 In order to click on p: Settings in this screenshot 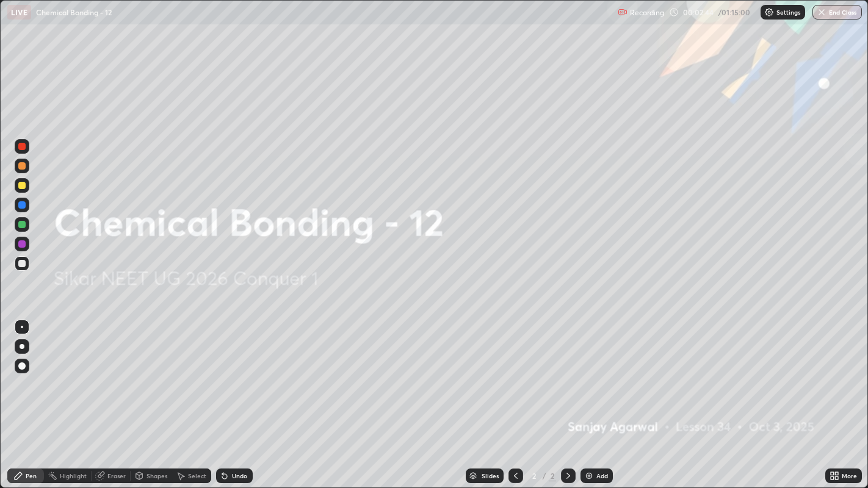, I will do `click(788, 12)`.